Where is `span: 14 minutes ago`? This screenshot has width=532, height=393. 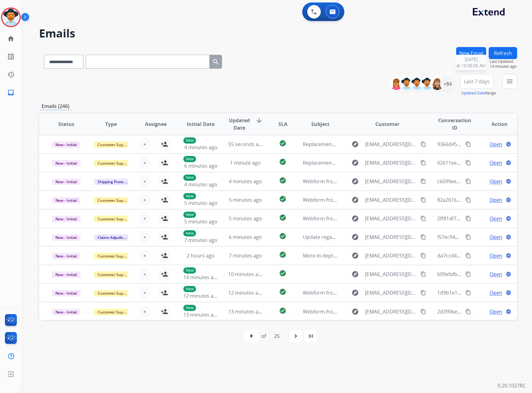
span: 14 minutes ago is located at coordinates (201, 277).